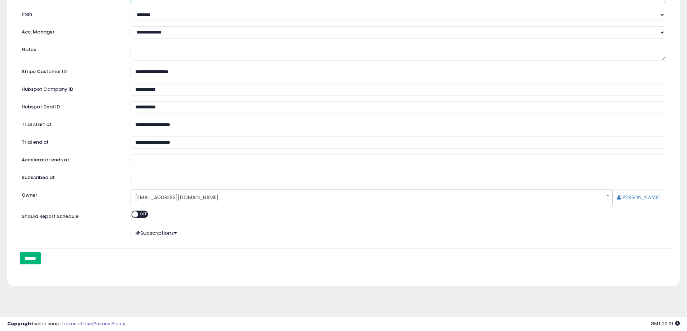 This screenshot has height=331, width=687. What do you see at coordinates (71, 71) in the screenshot?
I see `label: Stripe Customer ID` at bounding box center [71, 71].